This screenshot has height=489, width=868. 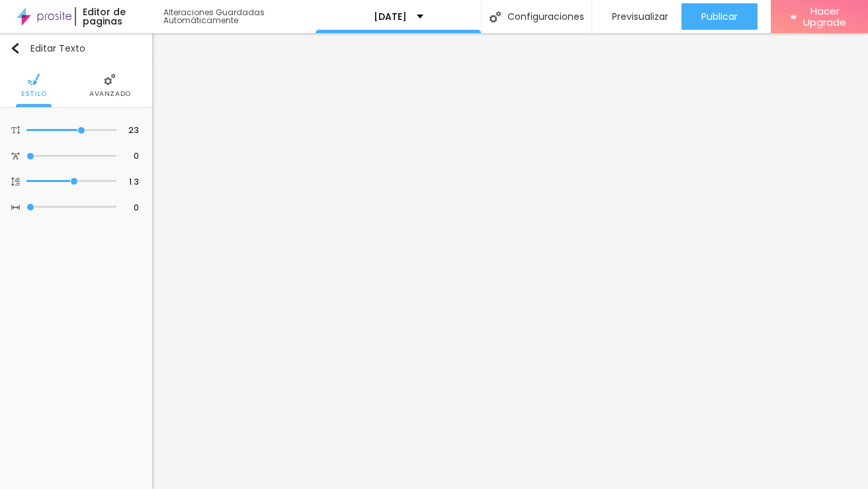 I want to click on div: Editor de paginas, so click(x=113, y=17).